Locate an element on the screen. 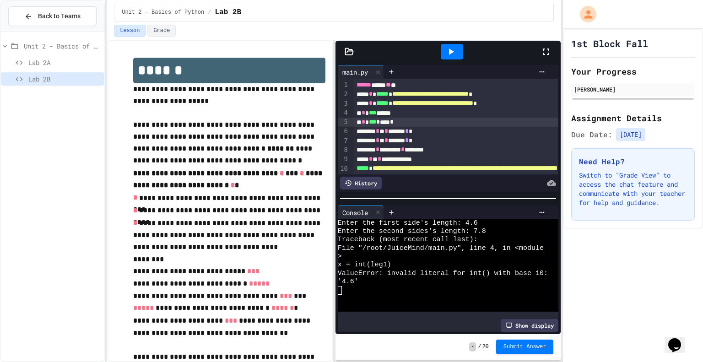 This screenshot has height=362, width=703. span: Back to Teams is located at coordinates (59, 16).